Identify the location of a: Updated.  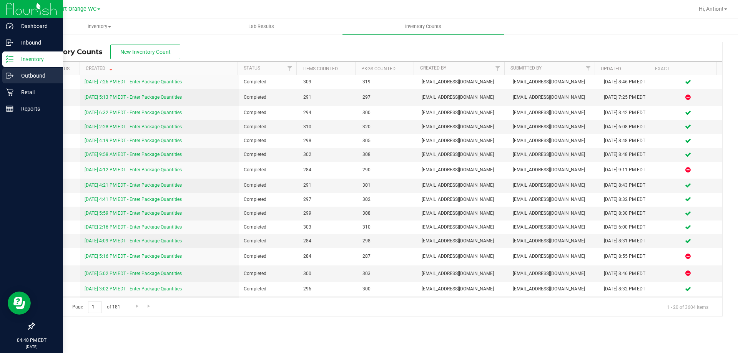
(610, 69).